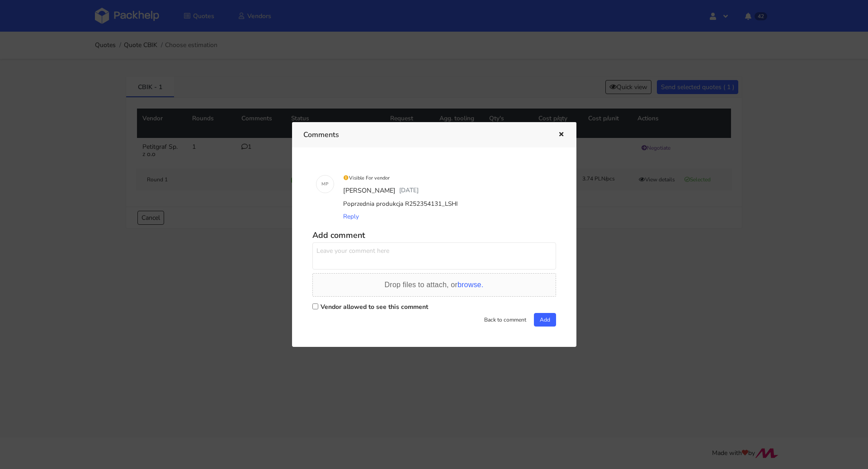 The height and width of the screenshot is (469, 868). Describe the element at coordinates (447, 204) in the screenshot. I see `div: Poprzednia produkcja R252354131_LSHI` at that location.